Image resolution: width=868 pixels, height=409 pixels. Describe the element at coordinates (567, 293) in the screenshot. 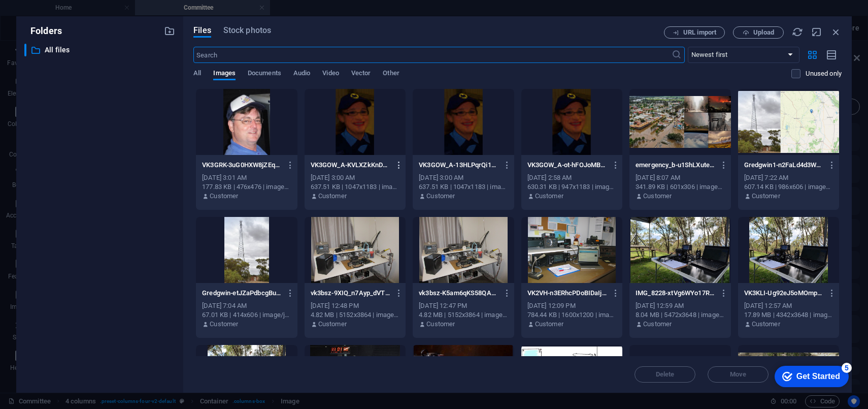

I see `p: VK2VH-n3ERhcPDoBIDaIjwPicOOA.jpg` at that location.